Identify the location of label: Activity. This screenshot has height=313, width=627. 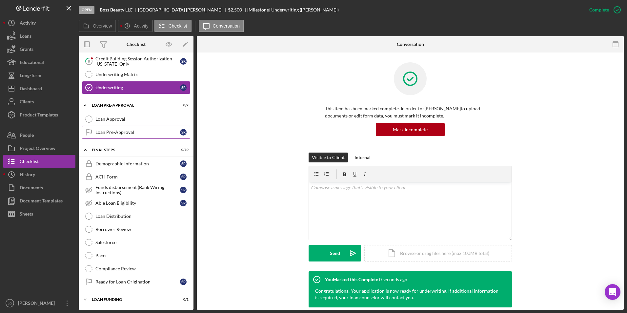
(141, 26).